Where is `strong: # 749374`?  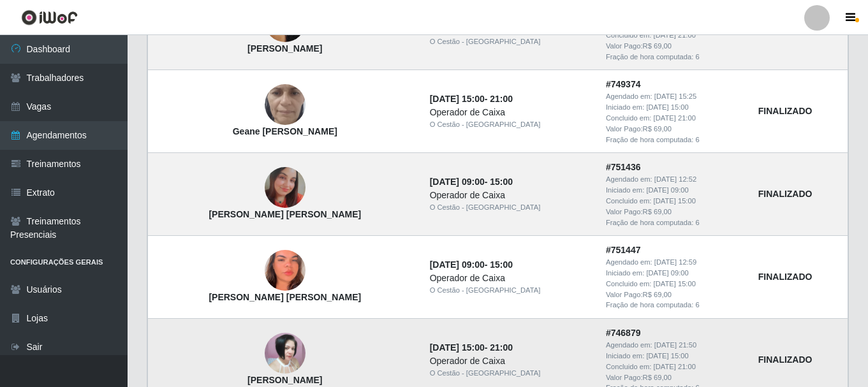 strong: # 749374 is located at coordinates (623, 84).